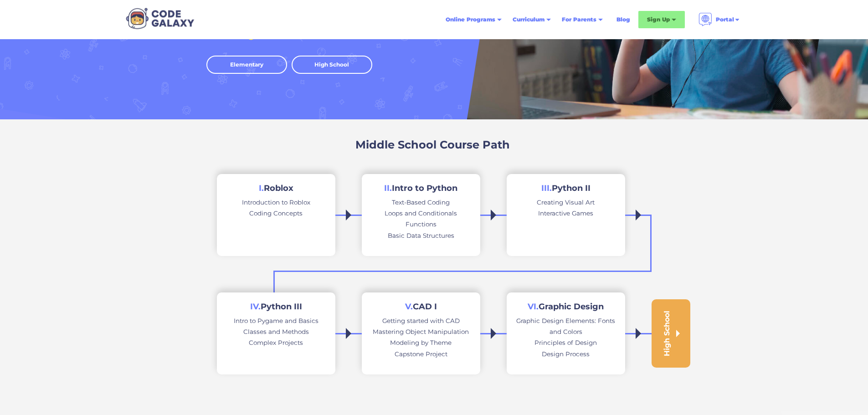 This screenshot has height=415, width=868. Describe the element at coordinates (420, 213) in the screenshot. I see `div: Loops and Conditionals` at that location.